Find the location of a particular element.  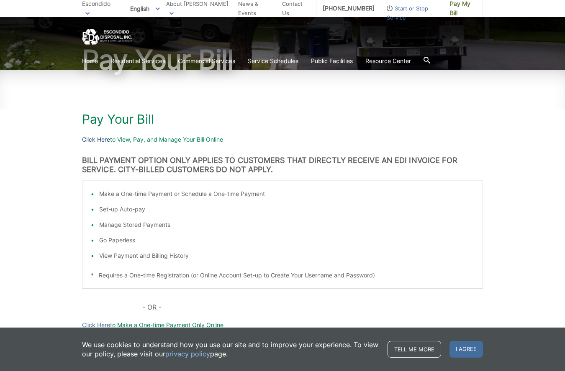

a: Home is located at coordinates (90, 61).